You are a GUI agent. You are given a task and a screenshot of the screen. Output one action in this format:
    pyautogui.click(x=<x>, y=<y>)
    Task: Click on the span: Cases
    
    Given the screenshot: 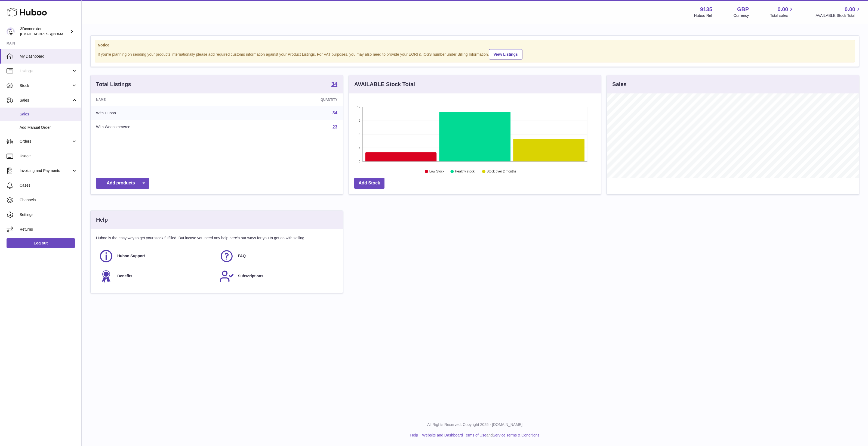 What is the action you would take?
    pyautogui.click(x=49, y=185)
    